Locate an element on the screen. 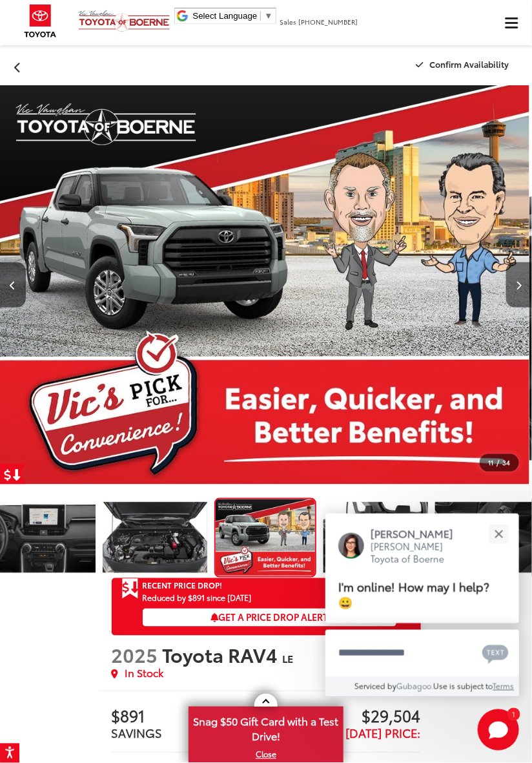 This screenshot has height=763, width=532. span: Confirm Availability is located at coordinates (469, 64).